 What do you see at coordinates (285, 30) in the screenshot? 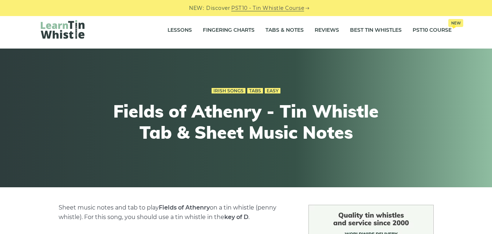
I see `a: Tabs & Notes` at bounding box center [285, 30].